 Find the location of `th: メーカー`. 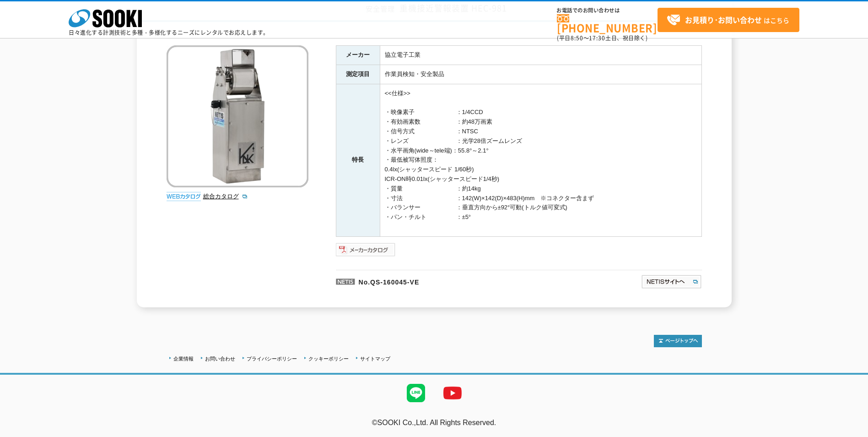

th: メーカー is located at coordinates (358, 55).